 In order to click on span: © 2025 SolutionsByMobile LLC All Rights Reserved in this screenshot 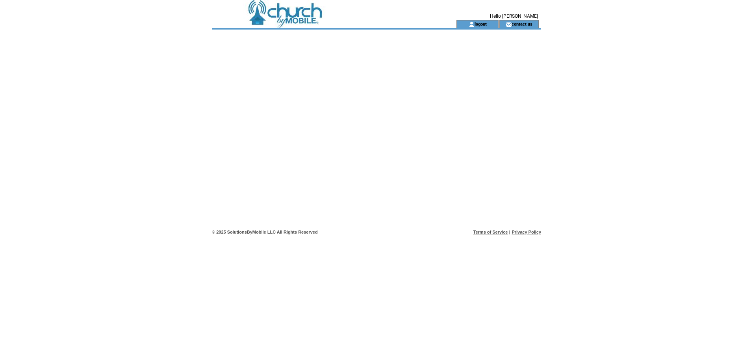, I will do `click(265, 232)`.